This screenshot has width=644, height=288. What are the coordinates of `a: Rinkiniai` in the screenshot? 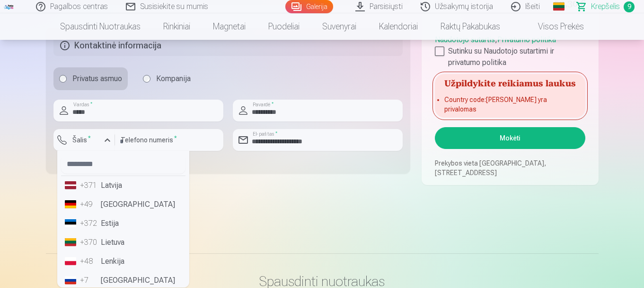 It's located at (176, 26).